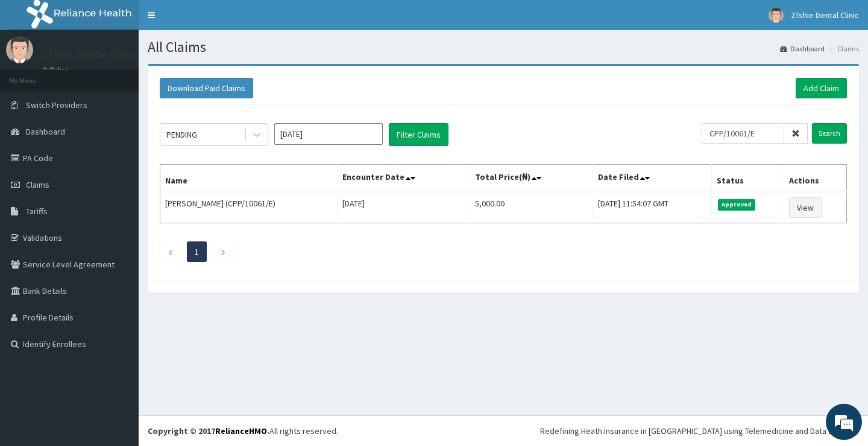  What do you see at coordinates (805, 208) in the screenshot?
I see `a: View` at bounding box center [805, 208].